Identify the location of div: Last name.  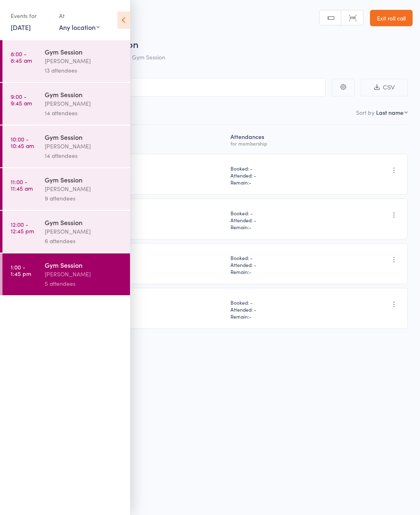
(389, 112).